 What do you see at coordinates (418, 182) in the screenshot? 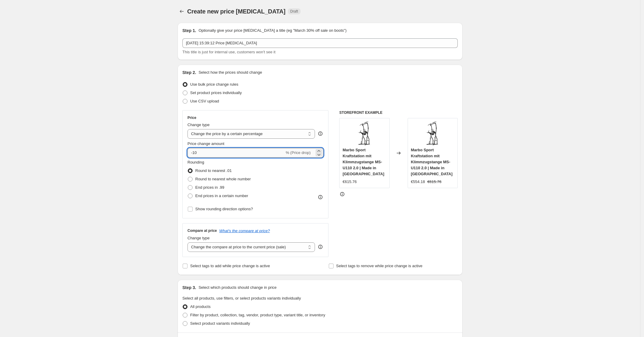
I see `div: €554.18` at bounding box center [418, 182].